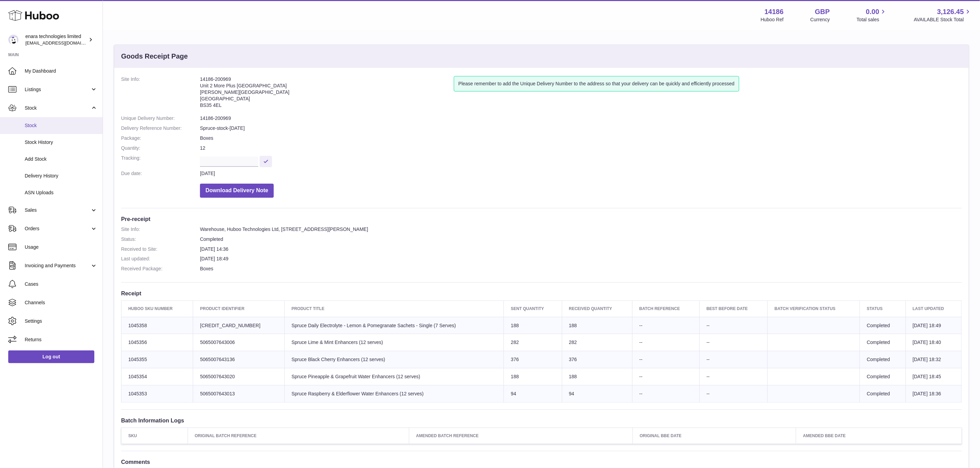  What do you see at coordinates (239, 342) in the screenshot?
I see `td: 5065007643006` at bounding box center [239, 342].